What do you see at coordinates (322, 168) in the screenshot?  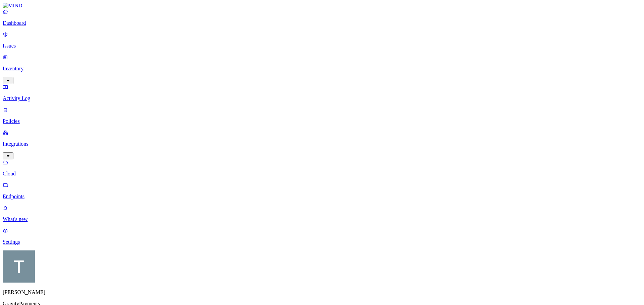 I see `a: Cloud` at bounding box center [322, 168].